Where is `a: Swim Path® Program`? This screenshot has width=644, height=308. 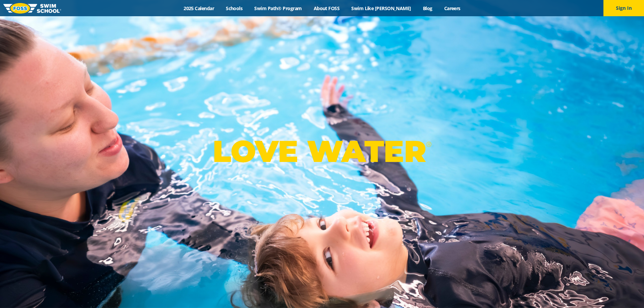
a: Swim Path® Program is located at coordinates (278, 8).